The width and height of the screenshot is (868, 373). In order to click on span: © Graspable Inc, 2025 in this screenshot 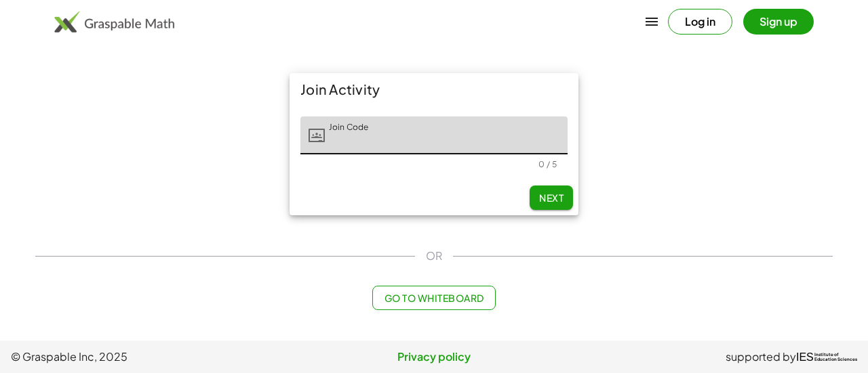, I will do `click(152, 357)`.